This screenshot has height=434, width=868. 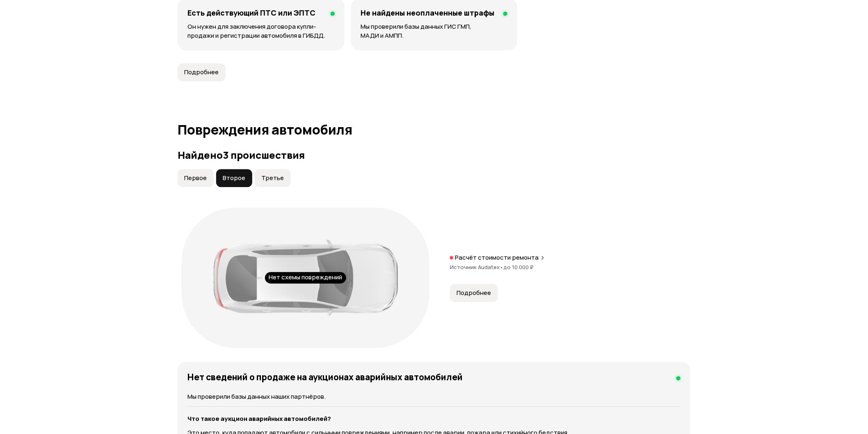 What do you see at coordinates (497, 257) in the screenshot?
I see `p: Расчёт стоимости ремонта` at bounding box center [497, 257].